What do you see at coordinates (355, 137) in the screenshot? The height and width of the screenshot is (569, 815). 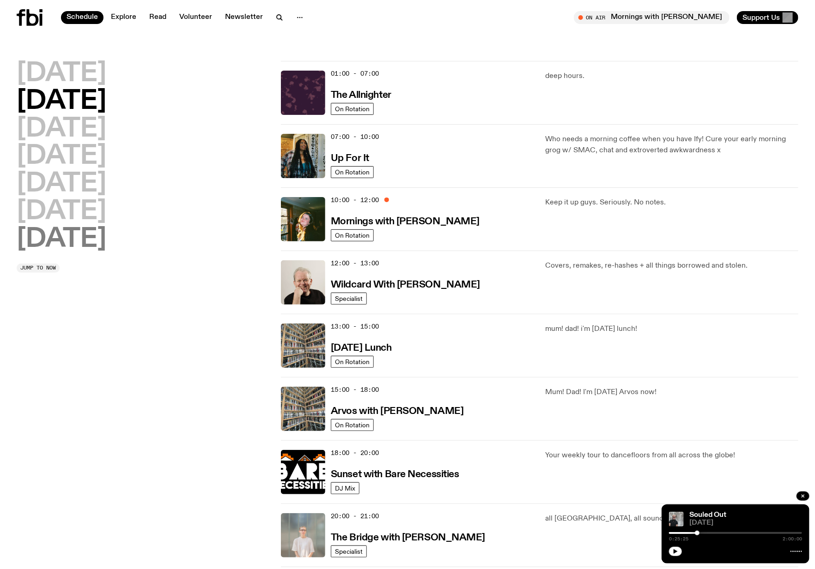 I see `span: 07:00 - 10:00` at bounding box center [355, 137].